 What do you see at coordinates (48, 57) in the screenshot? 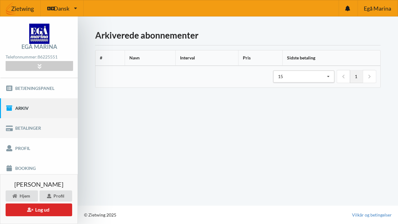
I see `strong: 86225551` at bounding box center [48, 57].